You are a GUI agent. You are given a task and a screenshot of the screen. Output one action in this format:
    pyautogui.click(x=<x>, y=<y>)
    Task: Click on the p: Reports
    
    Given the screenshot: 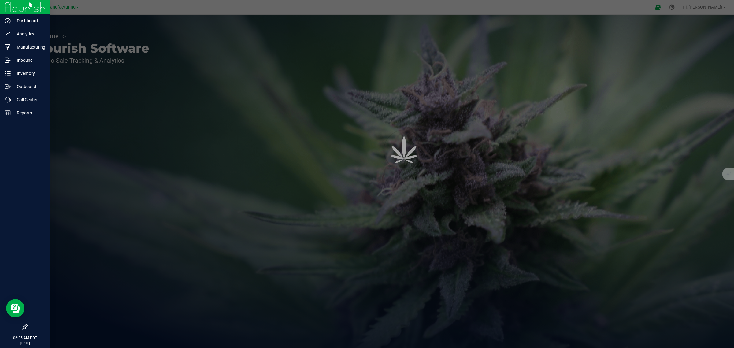 What is the action you would take?
    pyautogui.click(x=29, y=113)
    